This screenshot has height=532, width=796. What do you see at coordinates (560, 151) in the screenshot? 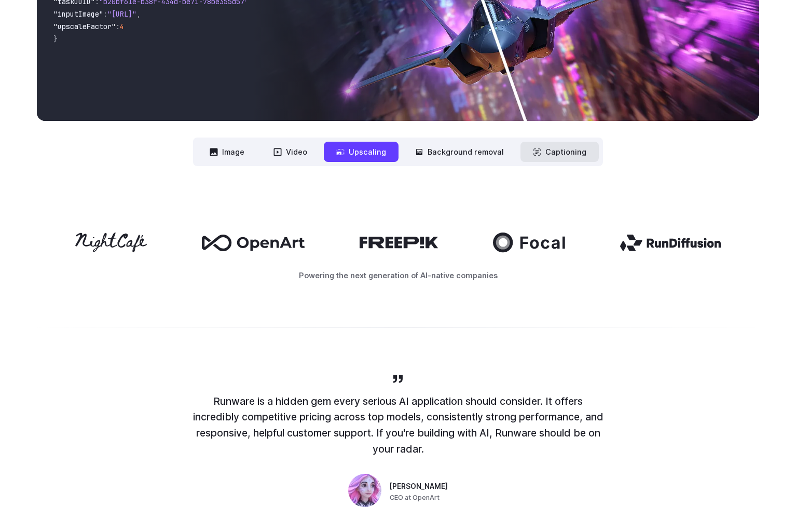
I see `button: Captioning` at bounding box center [560, 151].